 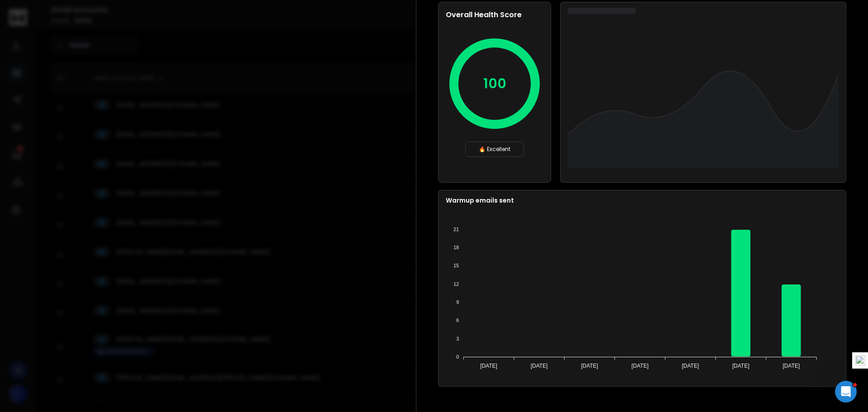 I want to click on tspan: 3, so click(x=457, y=339).